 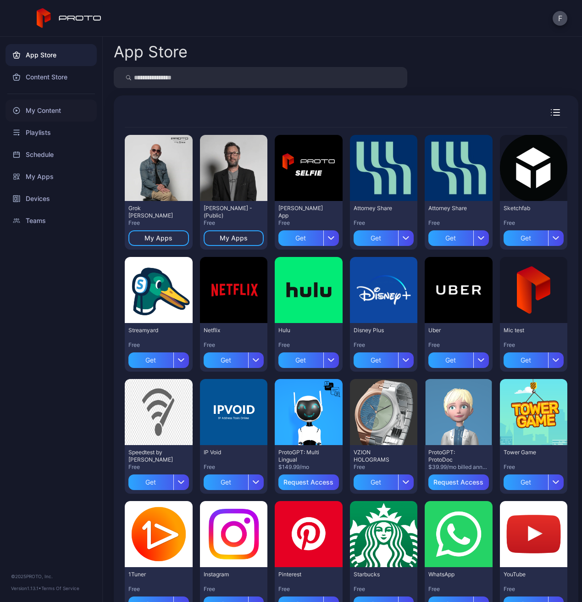 I want to click on a: Schedule, so click(x=51, y=155).